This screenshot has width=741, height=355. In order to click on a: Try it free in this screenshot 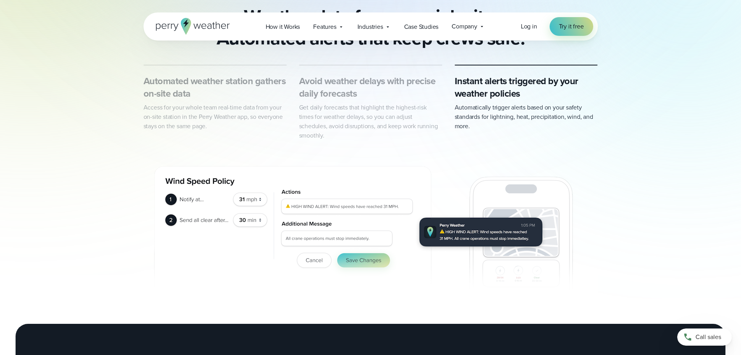, I will do `click(572, 26)`.